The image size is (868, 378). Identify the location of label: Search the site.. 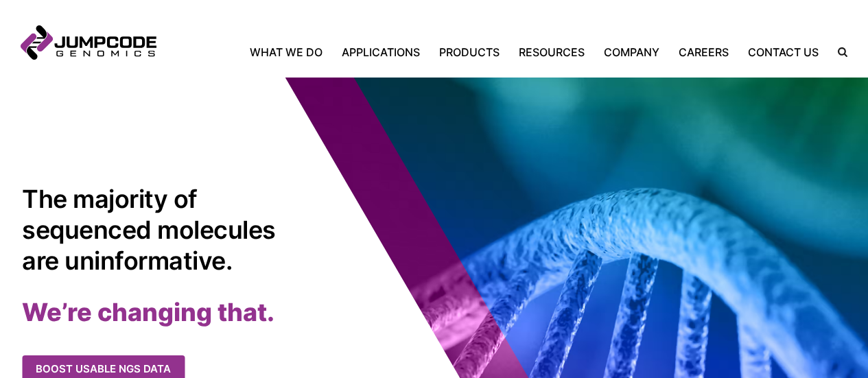
(838, 52).